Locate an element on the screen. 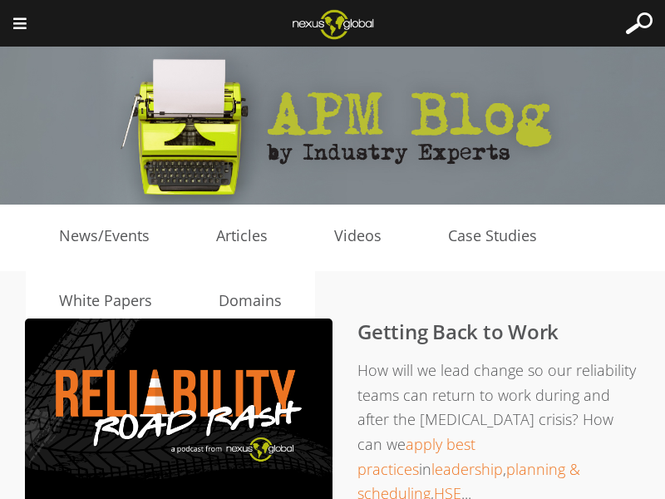  a: apply best practices is located at coordinates (416, 456).